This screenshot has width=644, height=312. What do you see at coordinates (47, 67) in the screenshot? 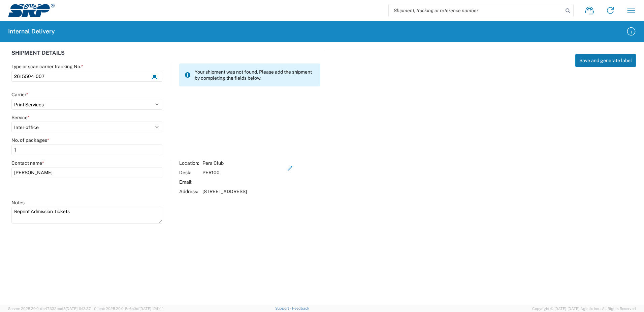
I see `label: Type or scan carrier tracking No.` at bounding box center [47, 67].